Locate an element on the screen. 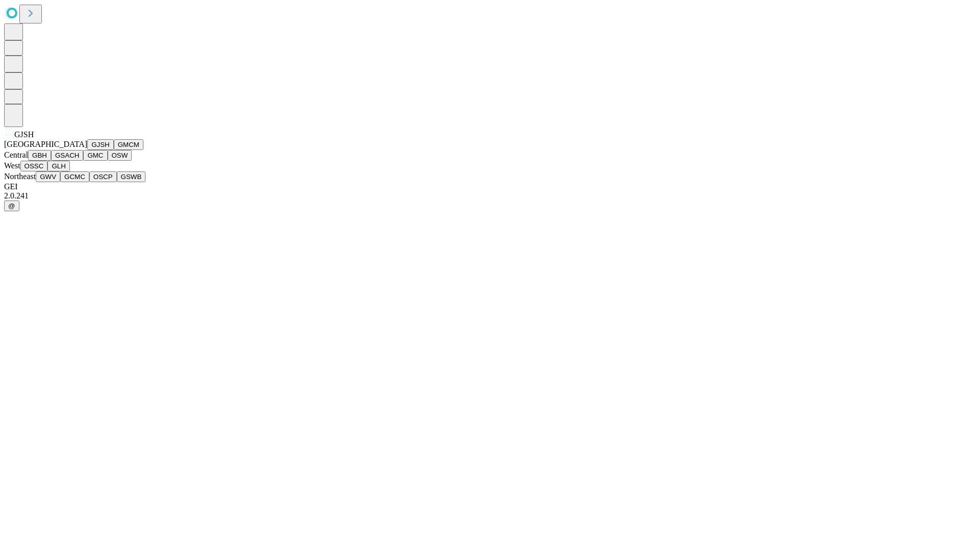 This screenshot has width=980, height=551. span: GJSH is located at coordinates (24, 134).